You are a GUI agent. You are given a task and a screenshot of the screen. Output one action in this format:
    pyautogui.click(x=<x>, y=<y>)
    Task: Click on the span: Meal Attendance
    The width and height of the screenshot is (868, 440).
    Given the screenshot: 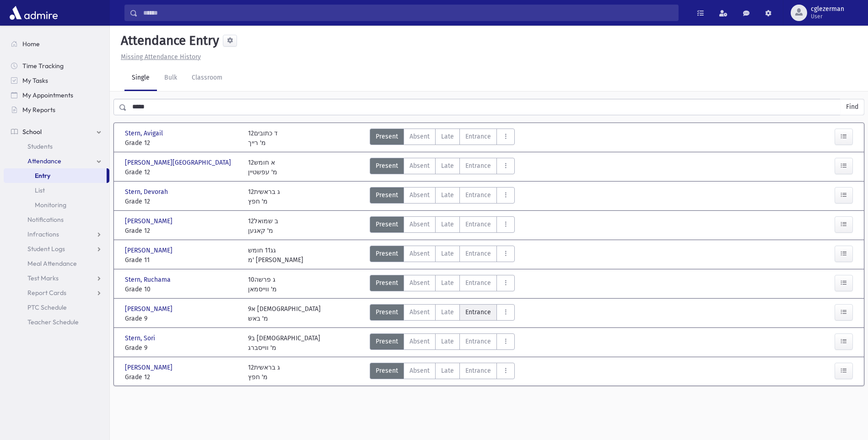 What is the action you would take?
    pyautogui.click(x=52, y=263)
    